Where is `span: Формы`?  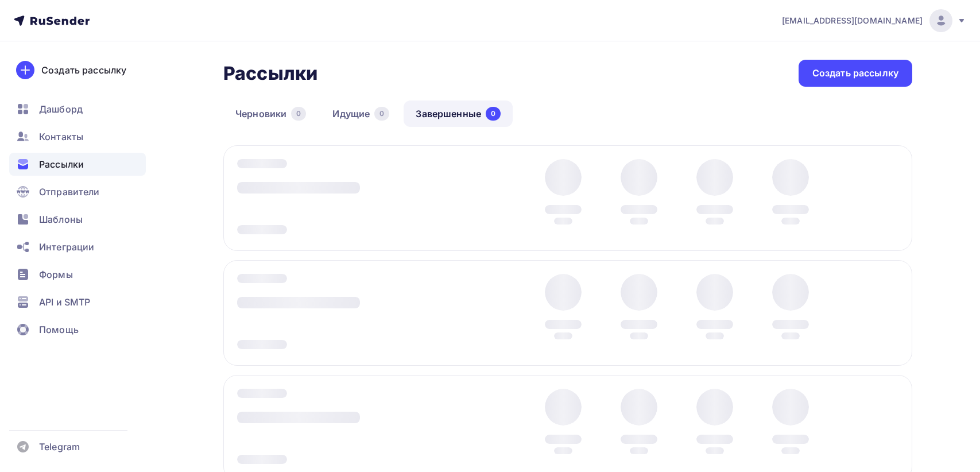
span: Формы is located at coordinates (56, 274).